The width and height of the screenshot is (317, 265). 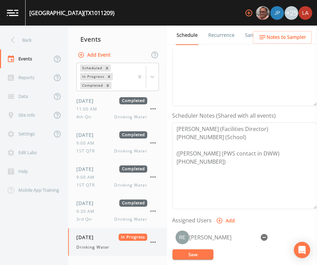 I want to click on span: 9:30 AM, so click(x=87, y=212).